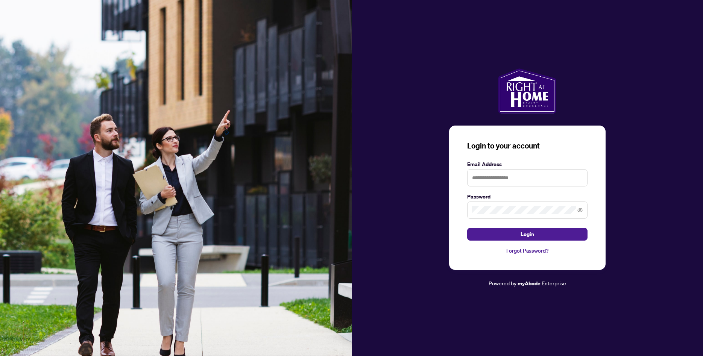 The height and width of the screenshot is (356, 703). What do you see at coordinates (527, 197) in the screenshot?
I see `label: Password` at bounding box center [527, 197].